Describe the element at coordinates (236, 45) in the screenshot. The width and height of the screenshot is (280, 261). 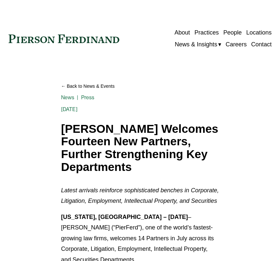
I see `a: Careers` at that location.